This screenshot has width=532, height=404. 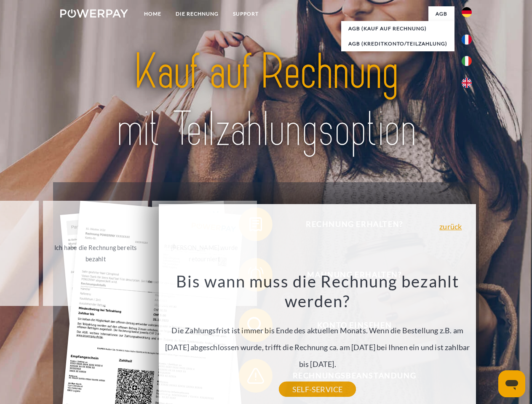 What do you see at coordinates (266, 100) in the screenshot?
I see `img: title-powerpay_de.svg` at bounding box center [266, 100].